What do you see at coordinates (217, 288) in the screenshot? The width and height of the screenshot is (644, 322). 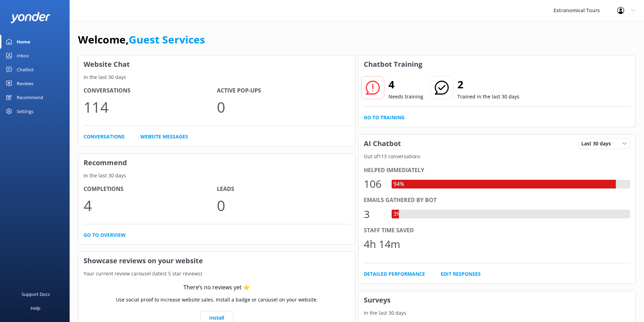 I see `div: There’s no reviews yet ⭐` at bounding box center [217, 288].